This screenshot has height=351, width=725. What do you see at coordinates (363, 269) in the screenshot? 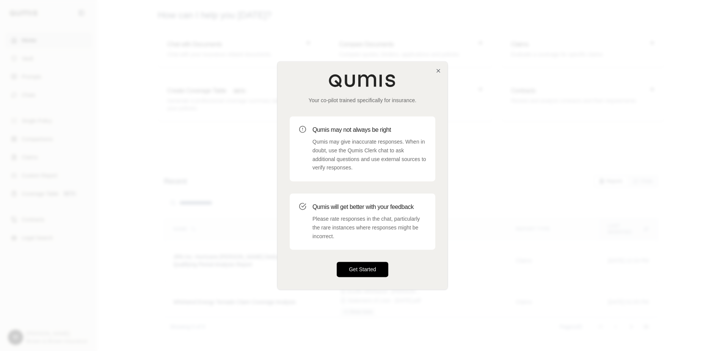
I see `button: Get Started` at bounding box center [363, 269].